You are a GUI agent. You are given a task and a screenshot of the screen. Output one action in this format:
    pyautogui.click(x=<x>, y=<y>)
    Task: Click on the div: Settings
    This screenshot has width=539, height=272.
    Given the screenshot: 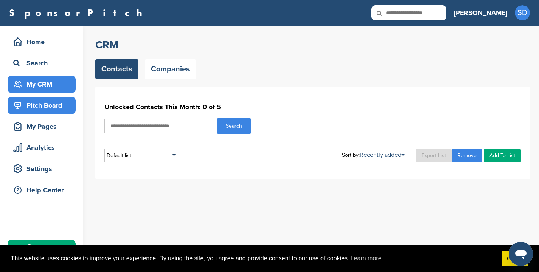 What is the action you would take?
    pyautogui.click(x=43, y=169)
    